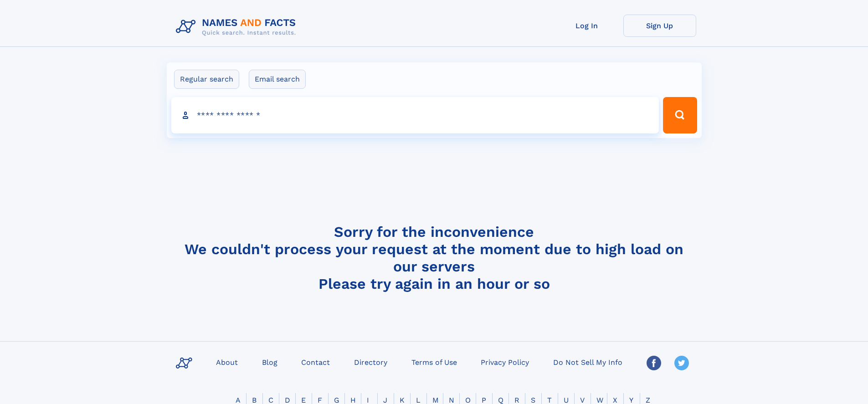  I want to click on a: Do Not Sell My Info, so click(588, 361).